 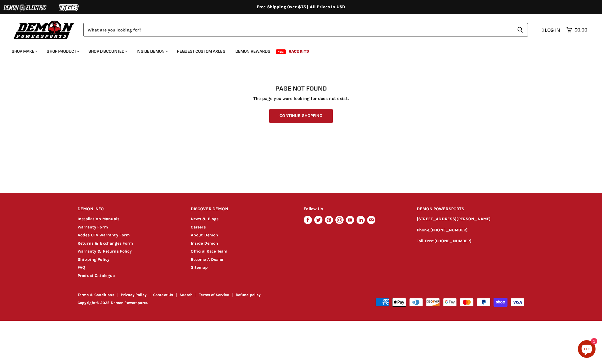 What do you see at coordinates (190, 296) in the screenshot?
I see `nav: Footer` at bounding box center [190, 296].